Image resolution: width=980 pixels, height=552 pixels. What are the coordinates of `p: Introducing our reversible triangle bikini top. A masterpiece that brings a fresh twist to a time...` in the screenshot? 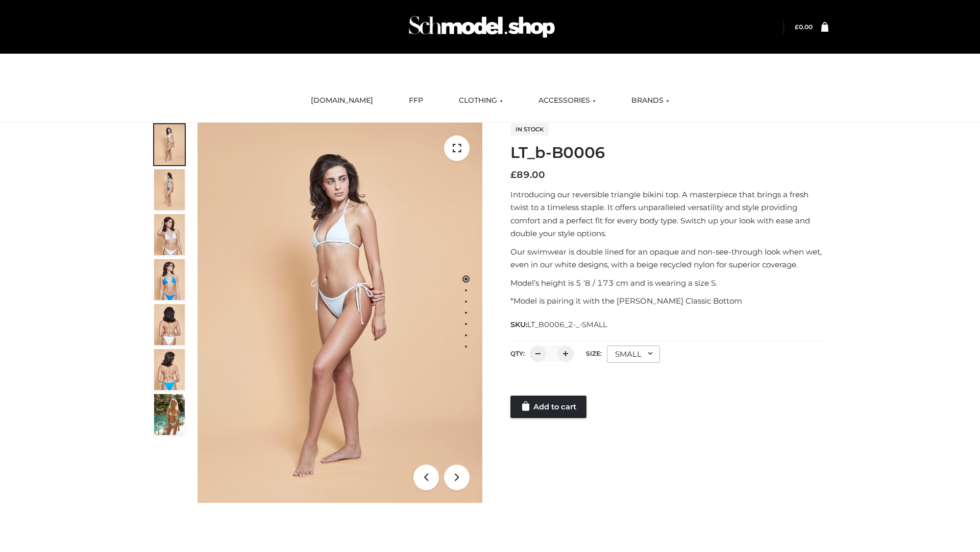 It's located at (670, 214).